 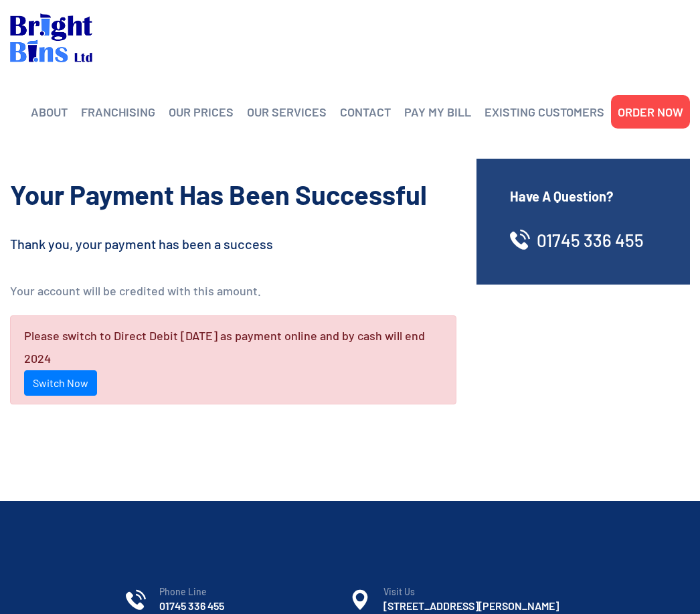 I want to click on a: ORDER NOW, so click(x=651, y=112).